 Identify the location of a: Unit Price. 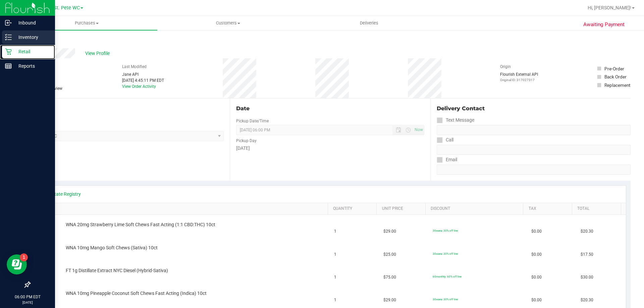
(402, 209).